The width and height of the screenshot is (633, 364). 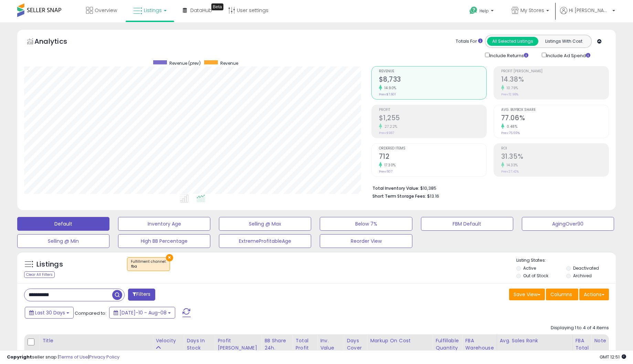 What do you see at coordinates (535, 340) in the screenshot?
I see `div: Avg. Sales Rank` at bounding box center [535, 340].